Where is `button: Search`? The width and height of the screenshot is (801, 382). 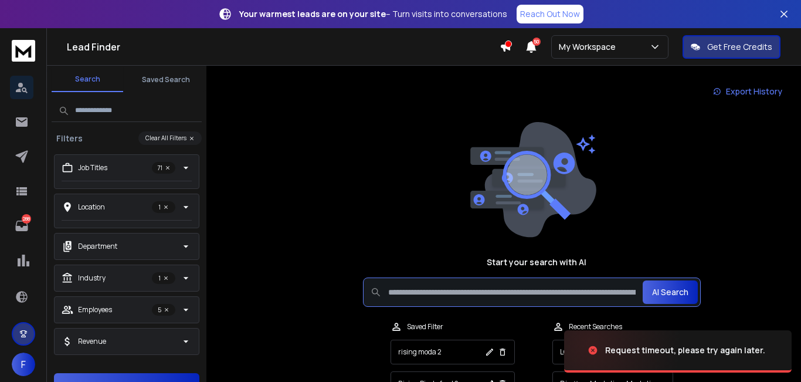
button: Search is located at coordinates (87, 80).